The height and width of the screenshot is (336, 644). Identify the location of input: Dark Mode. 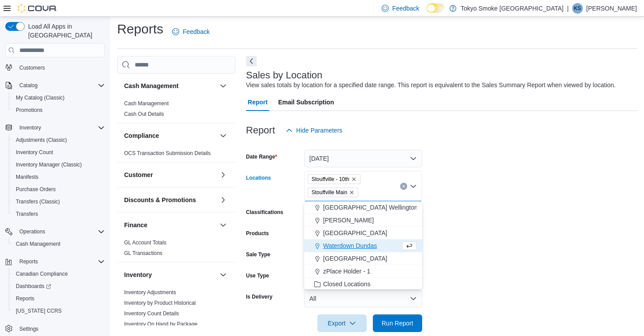
(436, 8).